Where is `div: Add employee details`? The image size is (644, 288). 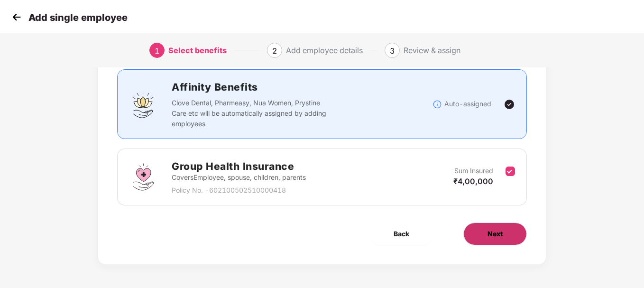 div: Add employee details is located at coordinates (324, 51).